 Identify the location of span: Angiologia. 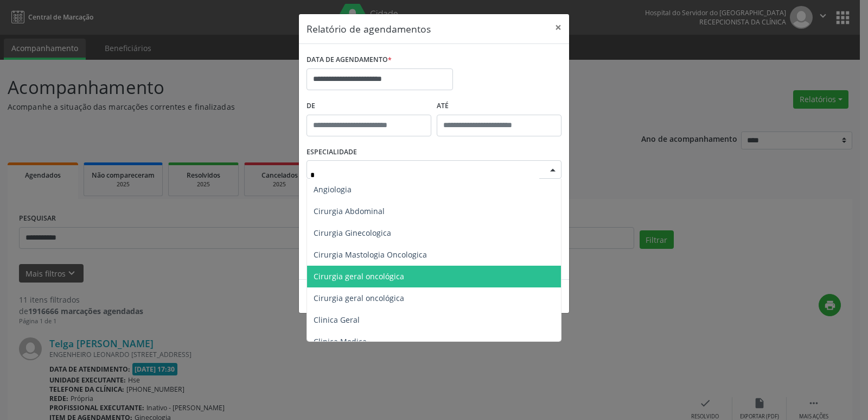
(333, 189).